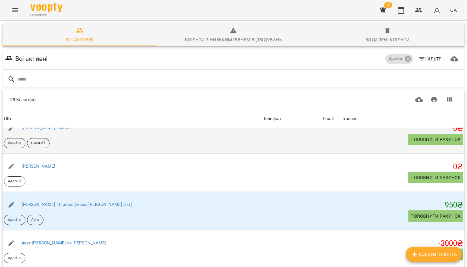 The width and height of the screenshot is (467, 267). What do you see at coordinates (31, 59) in the screenshot?
I see `h6: Всі активні` at bounding box center [31, 59].